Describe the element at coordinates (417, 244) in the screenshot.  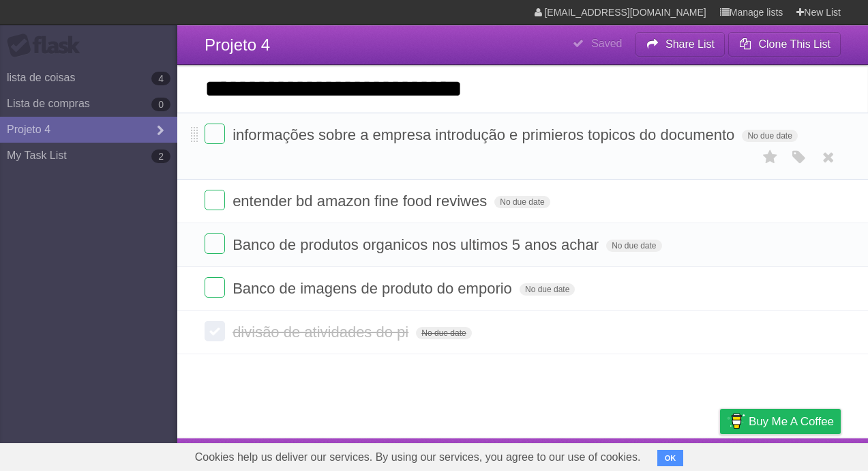
I see `span: Banco de produtos organicos nos ultimos 5 anos achar` at that location.